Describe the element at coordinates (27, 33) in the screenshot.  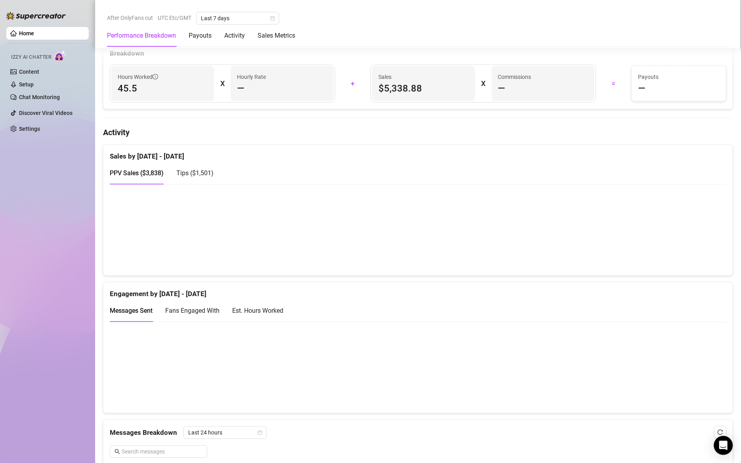
I see `a: Home` at that location.